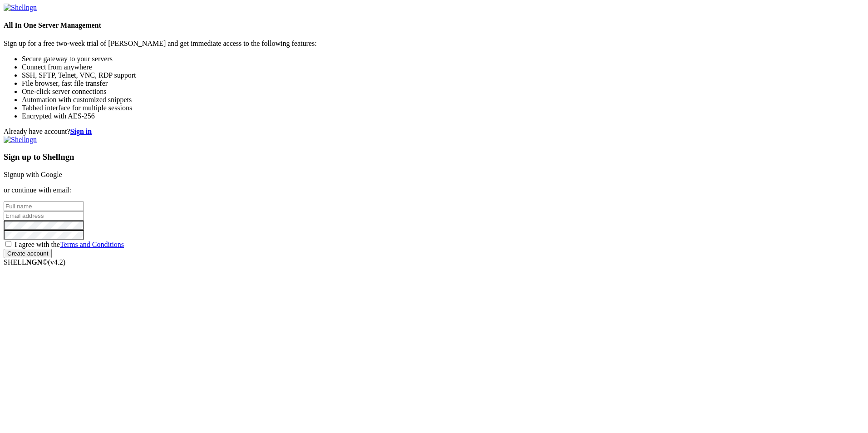  Describe the element at coordinates (443, 83) in the screenshot. I see `li: File browser, fast file transfer` at that location.